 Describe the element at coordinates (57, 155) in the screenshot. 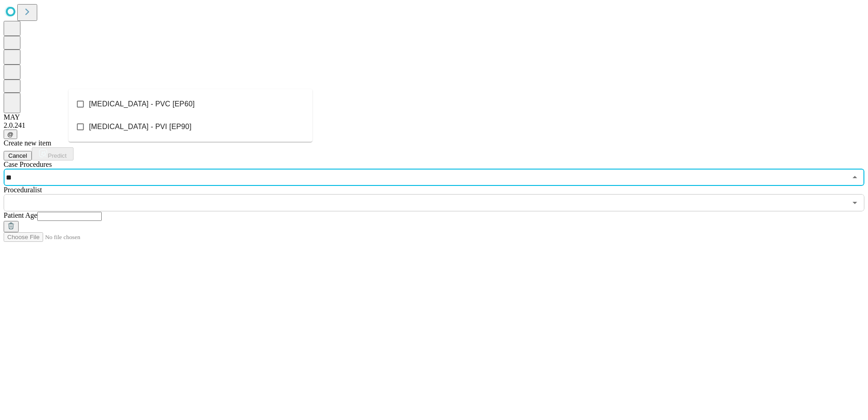

I see `span: Predict` at that location.